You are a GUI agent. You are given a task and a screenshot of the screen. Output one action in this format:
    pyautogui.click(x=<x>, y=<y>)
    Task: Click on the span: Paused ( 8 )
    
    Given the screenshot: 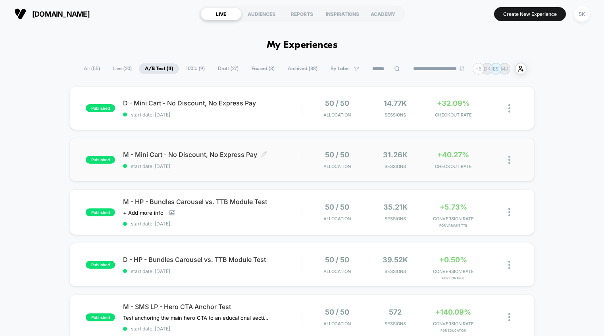 What is the action you would take?
    pyautogui.click(x=263, y=69)
    